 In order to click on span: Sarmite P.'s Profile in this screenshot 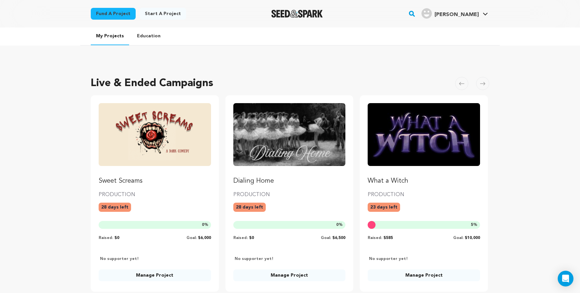, I will do `click(455, 14)`.